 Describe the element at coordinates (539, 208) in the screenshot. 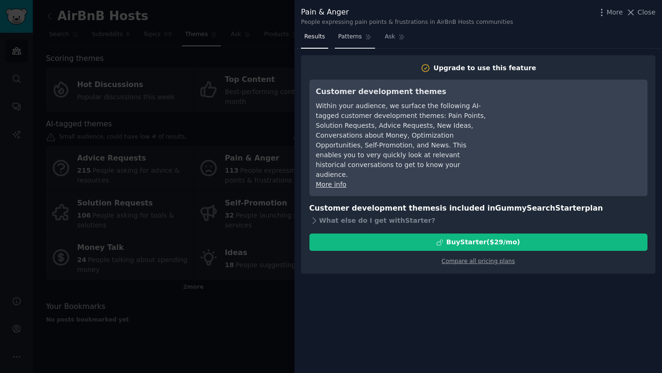

I see `span: GummySearch Starter` at that location.